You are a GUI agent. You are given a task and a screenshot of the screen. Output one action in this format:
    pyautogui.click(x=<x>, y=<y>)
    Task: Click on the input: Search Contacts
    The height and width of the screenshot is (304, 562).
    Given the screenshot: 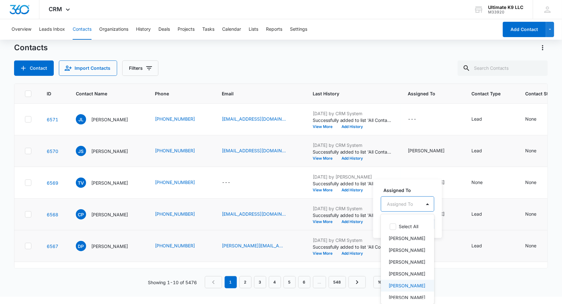 What is the action you would take?
    pyautogui.click(x=503, y=68)
    